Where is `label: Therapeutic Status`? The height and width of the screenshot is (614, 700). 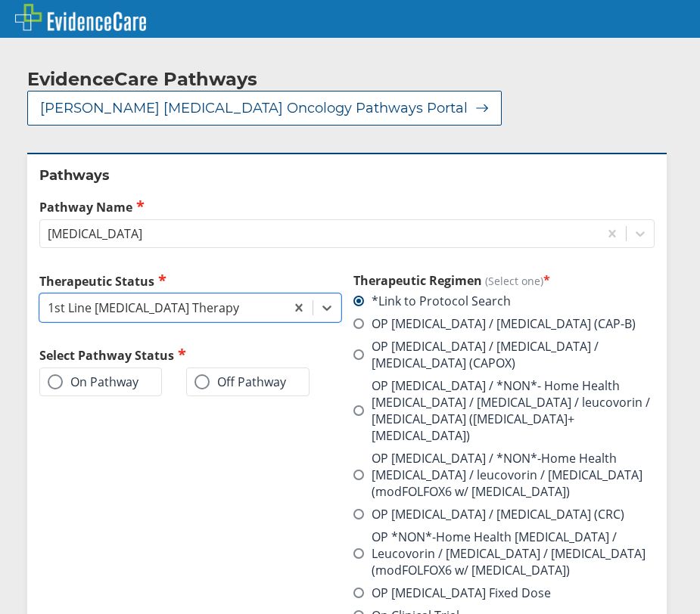
label: Therapeutic Status is located at coordinates (189, 280).